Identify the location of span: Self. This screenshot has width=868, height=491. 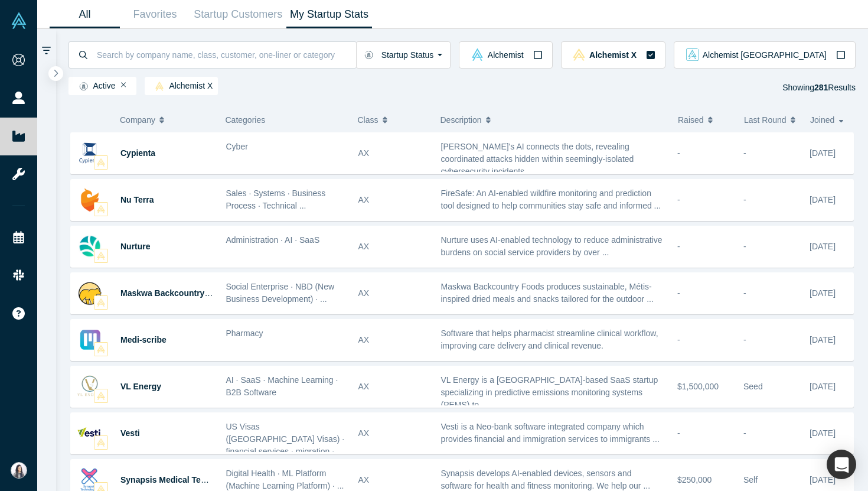
(751, 479).